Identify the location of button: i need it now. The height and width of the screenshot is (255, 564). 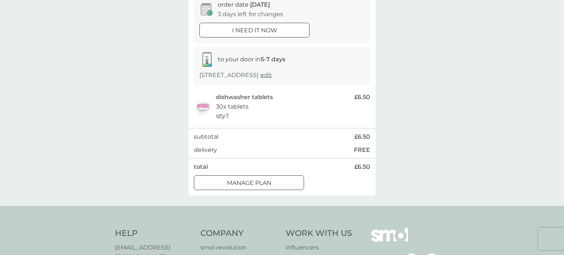
(255, 30).